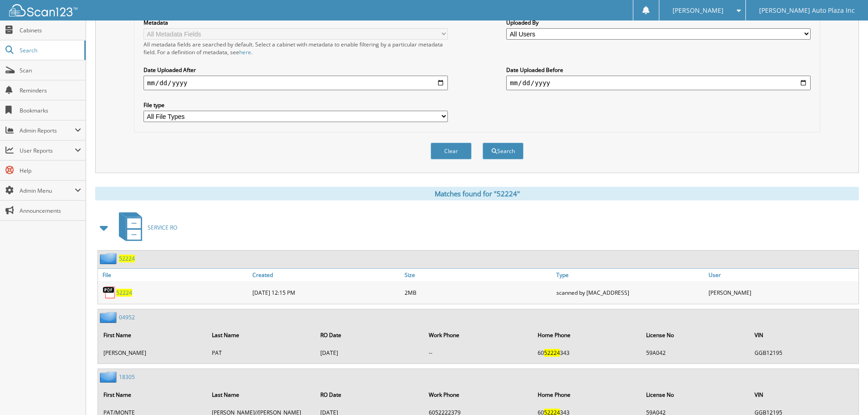  Describe the element at coordinates (43, 10) in the screenshot. I see `img: scan123-logo-white.svg` at that location.